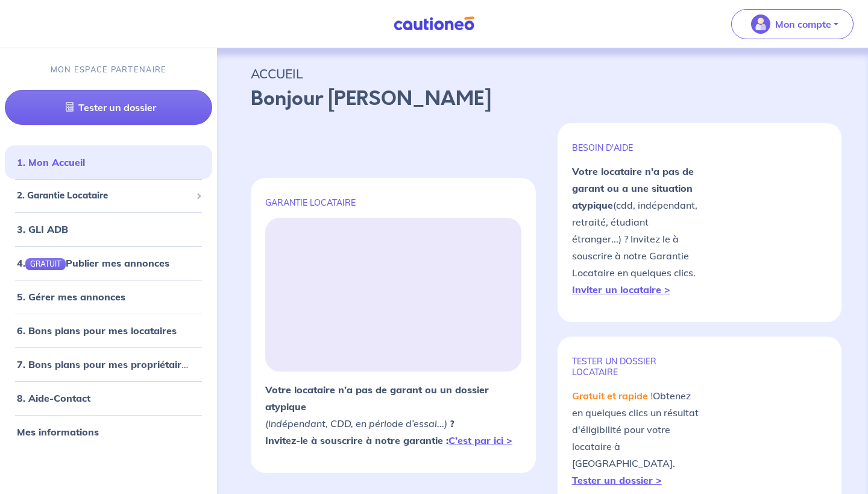 The image size is (868, 494). Describe the element at coordinates (109, 398) in the screenshot. I see `div: 8. Aide-Contact` at that location.